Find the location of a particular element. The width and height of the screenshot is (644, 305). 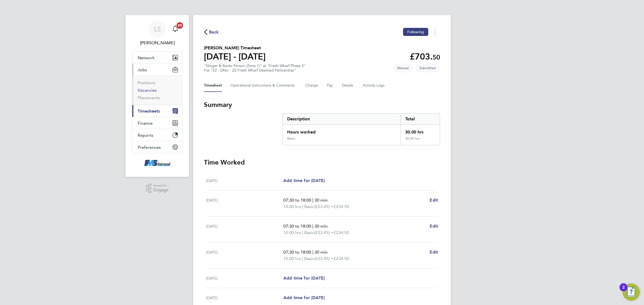

button: Network is located at coordinates (158, 58).